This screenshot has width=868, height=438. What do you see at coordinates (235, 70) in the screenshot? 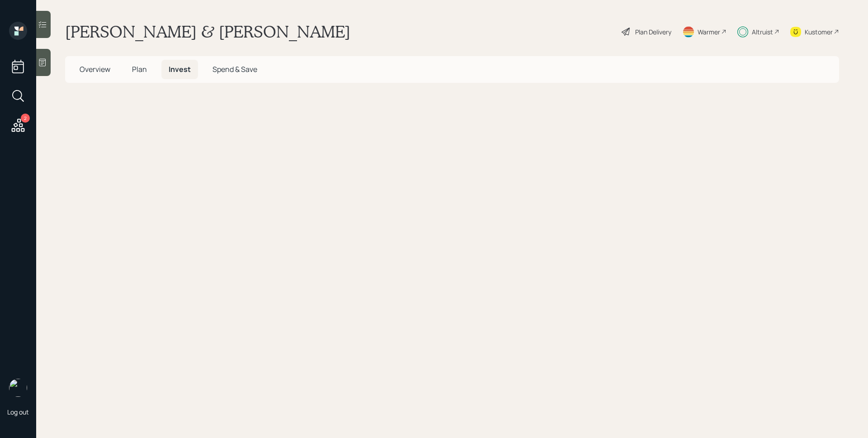
I see `span: Spend & Save` at bounding box center [235, 70].